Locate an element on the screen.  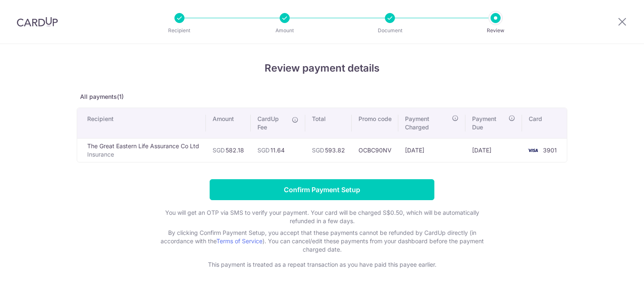
span: Payment Due is located at coordinates (489, 123).